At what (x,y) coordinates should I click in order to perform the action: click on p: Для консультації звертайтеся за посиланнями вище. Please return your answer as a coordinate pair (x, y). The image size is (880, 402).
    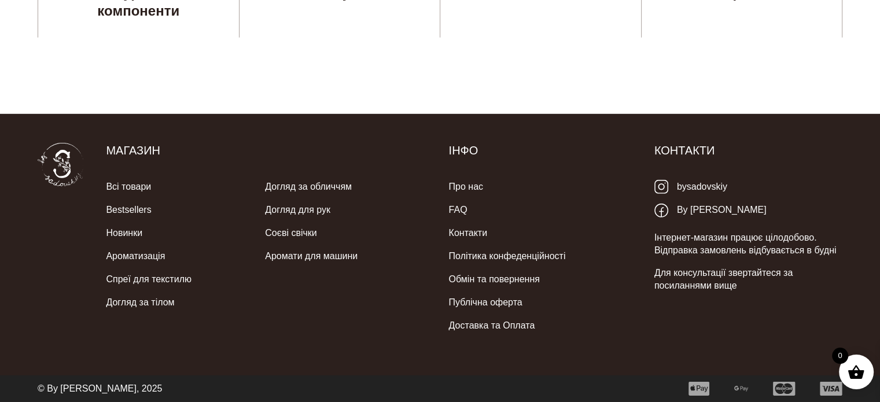
    Looking at the image, I should click on (748, 280).